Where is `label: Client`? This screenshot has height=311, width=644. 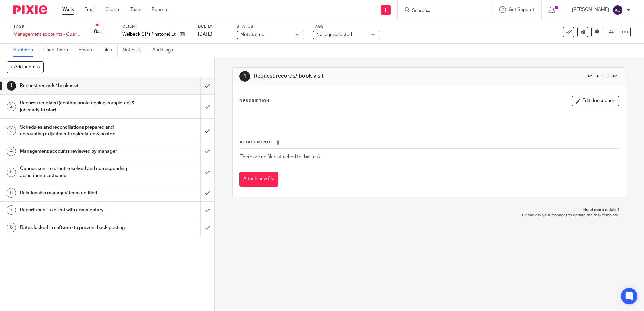
label: Client is located at coordinates (156, 27).